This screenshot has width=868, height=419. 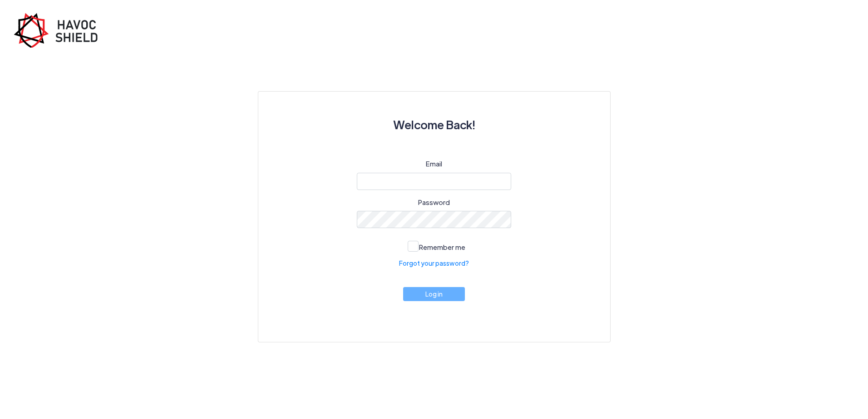 I want to click on button: Log in, so click(x=434, y=294).